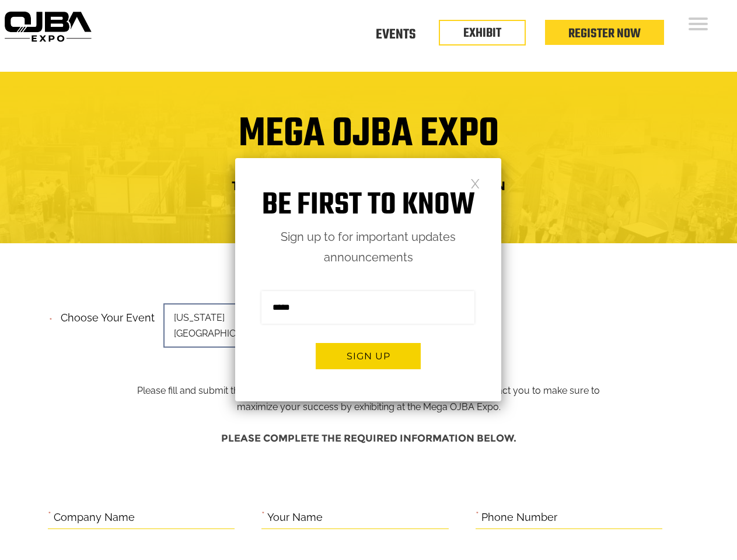 This screenshot has width=737, height=560. What do you see at coordinates (368, 206) in the screenshot?
I see `h1: Be first to know` at bounding box center [368, 206].